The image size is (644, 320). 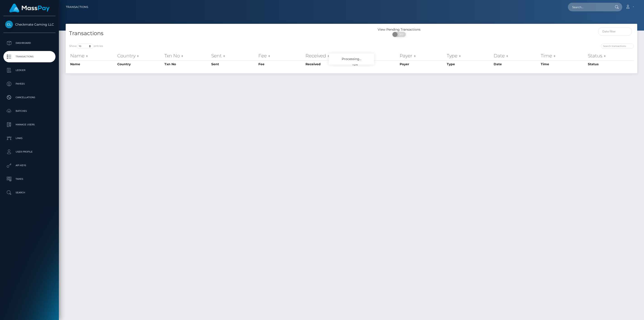 What do you see at coordinates (29, 84) in the screenshot?
I see `p: Payees` at bounding box center [29, 84].